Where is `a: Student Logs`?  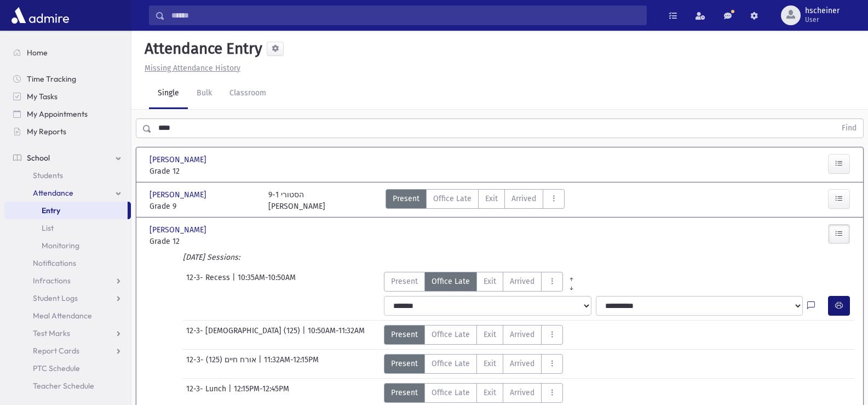 a: Student Logs is located at coordinates (68, 298).